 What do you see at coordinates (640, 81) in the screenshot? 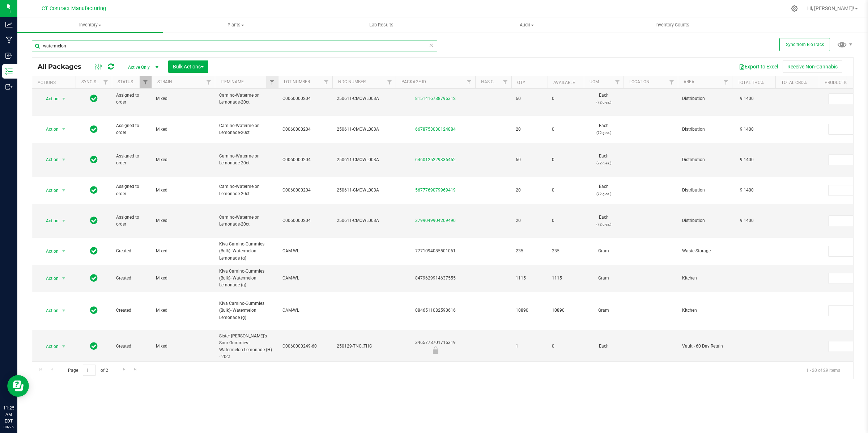
I see `a: Location` at bounding box center [640, 81].